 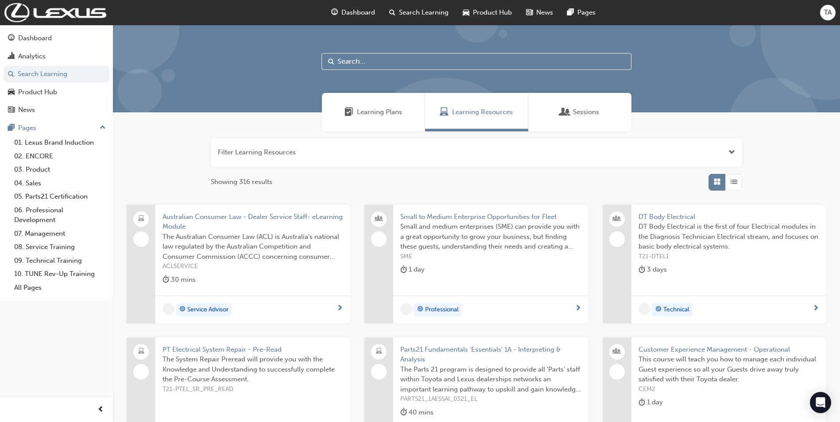 I want to click on button: Pages, so click(x=56, y=128).